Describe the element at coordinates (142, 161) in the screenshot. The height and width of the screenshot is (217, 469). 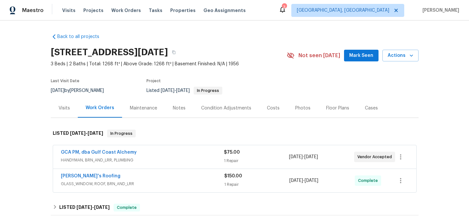
I see `span: HANDYMAN, BRN_AND_LRR, PLUMBING` at that location.